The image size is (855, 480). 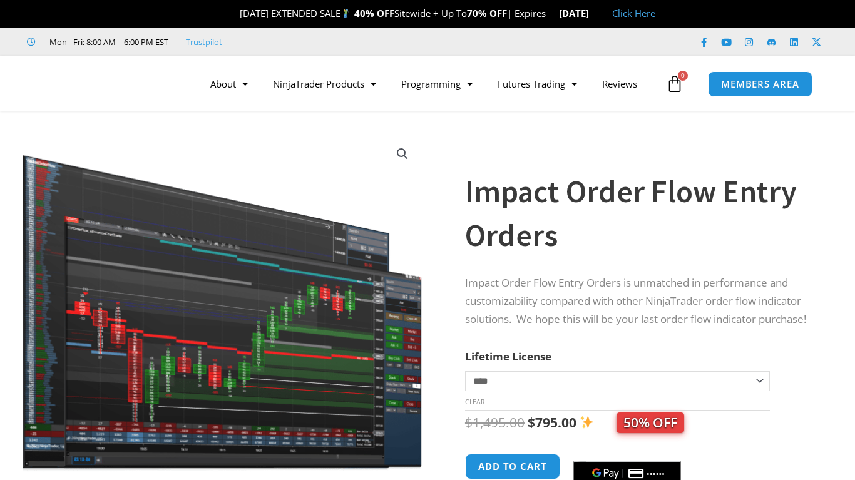 I want to click on bdi: 1,495.00, so click(x=494, y=422).